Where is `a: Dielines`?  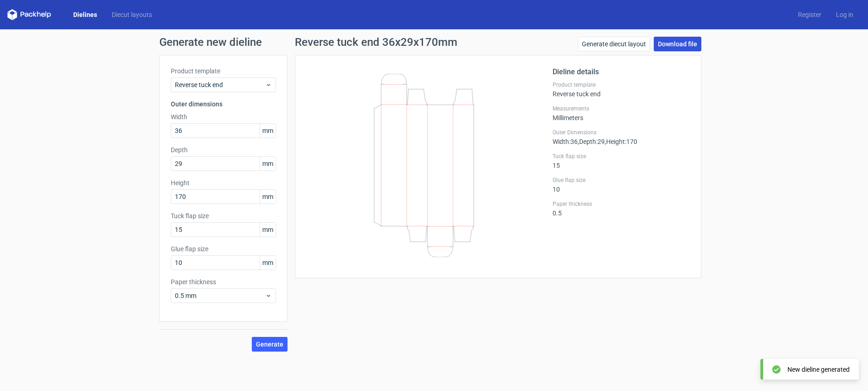 a: Dielines is located at coordinates (85, 15).